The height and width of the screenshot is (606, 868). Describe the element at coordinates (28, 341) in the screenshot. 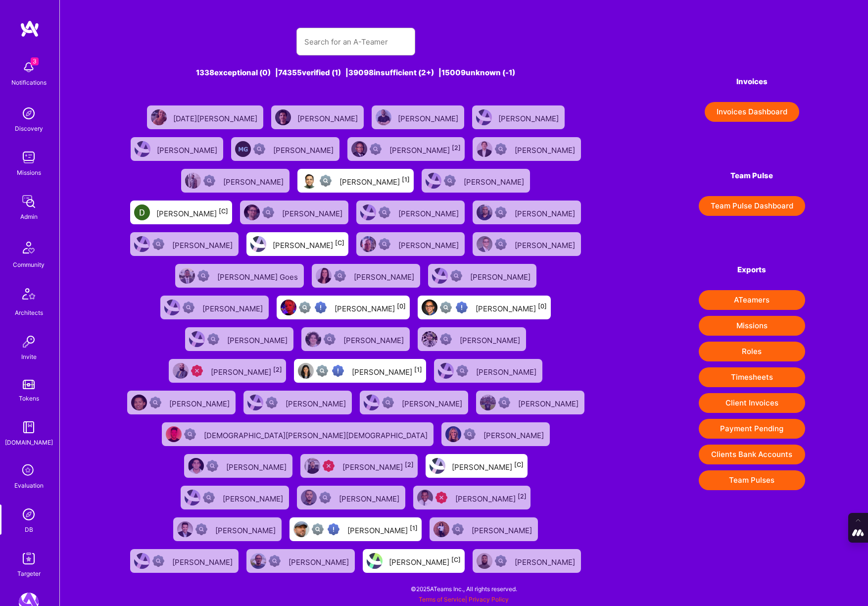

I see `img: Invite` at that location.